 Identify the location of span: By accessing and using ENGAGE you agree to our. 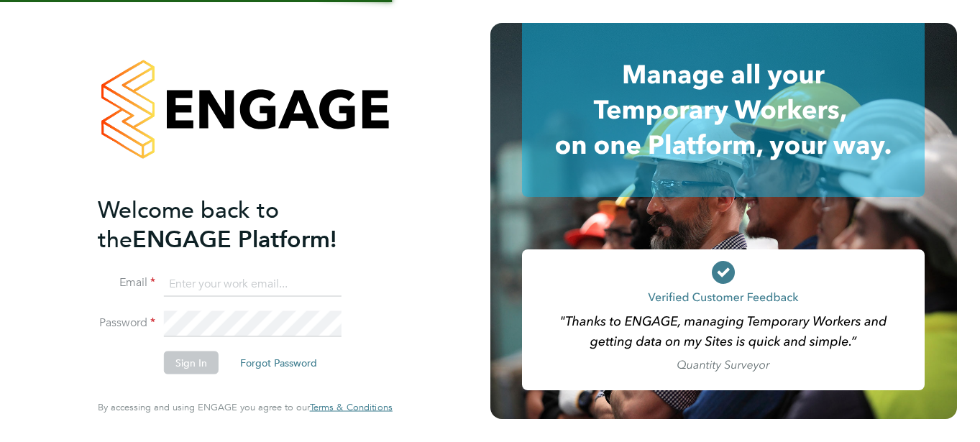
(245, 406).